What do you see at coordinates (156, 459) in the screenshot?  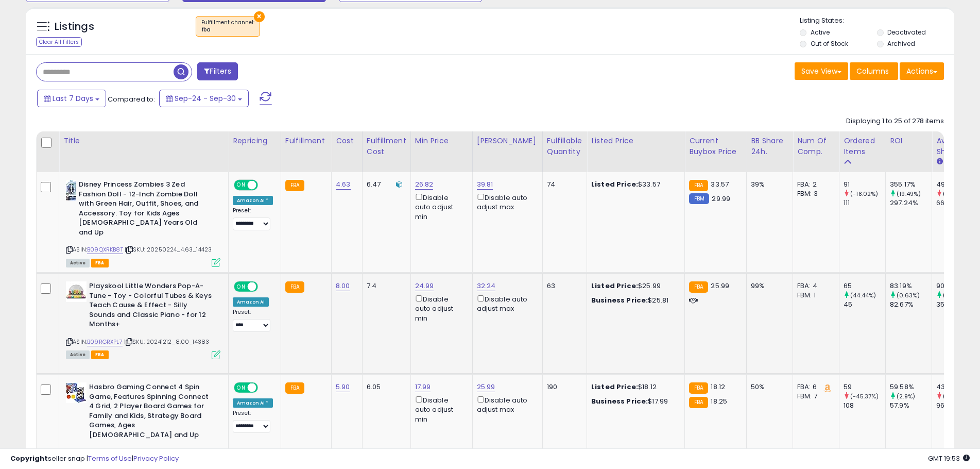 I see `a: Privacy Policy` at bounding box center [156, 459].